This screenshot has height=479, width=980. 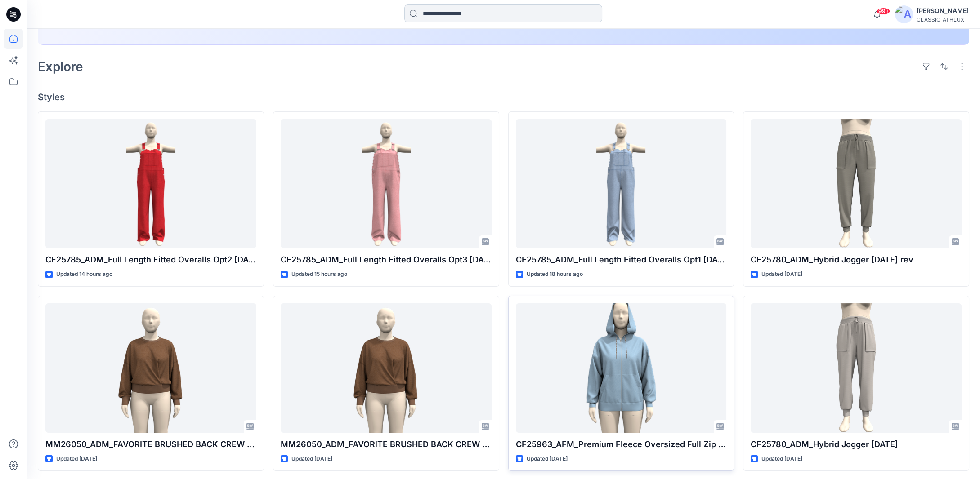 I want to click on a: CF25963_AFM_Premium Fleece Oversized Full Zip Hoodie 29AUG25, so click(x=621, y=368).